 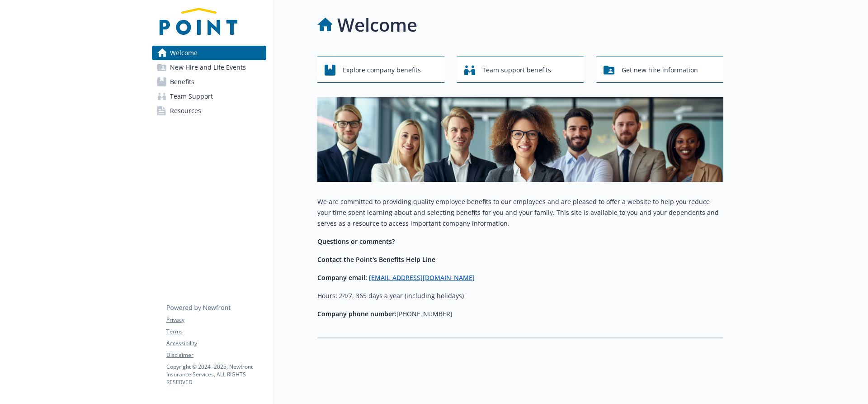 I want to click on a: Team Support, so click(x=209, y=97).